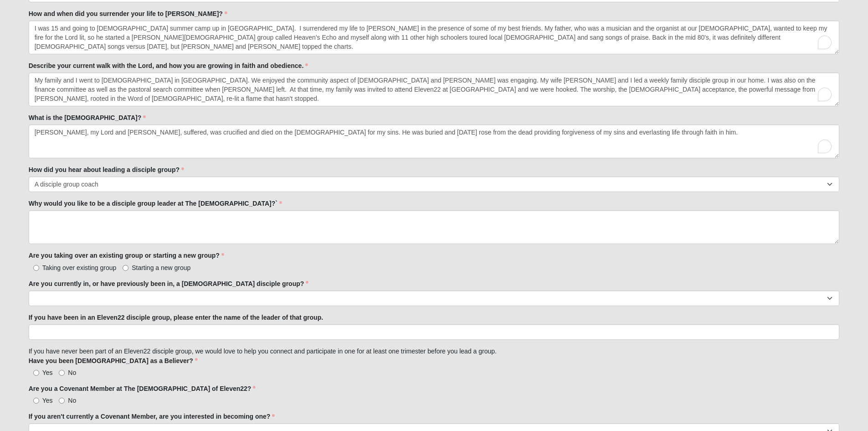 This screenshot has width=868, height=431. What do you see at coordinates (80, 268) in the screenshot?
I see `span: Taking over existing group` at bounding box center [80, 268].